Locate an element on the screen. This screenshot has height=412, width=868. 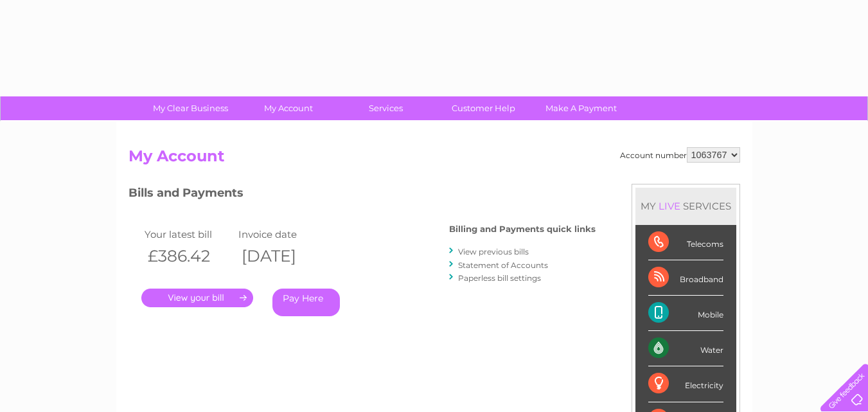
a: Paperless bill settings is located at coordinates (499, 277).